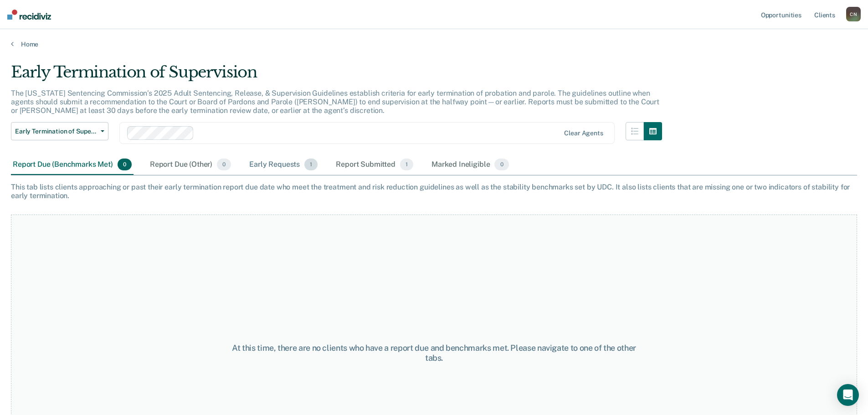 Image resolution: width=868 pixels, height=415 pixels. What do you see at coordinates (375, 165) in the screenshot?
I see `div: Report Submitted1` at bounding box center [375, 165].